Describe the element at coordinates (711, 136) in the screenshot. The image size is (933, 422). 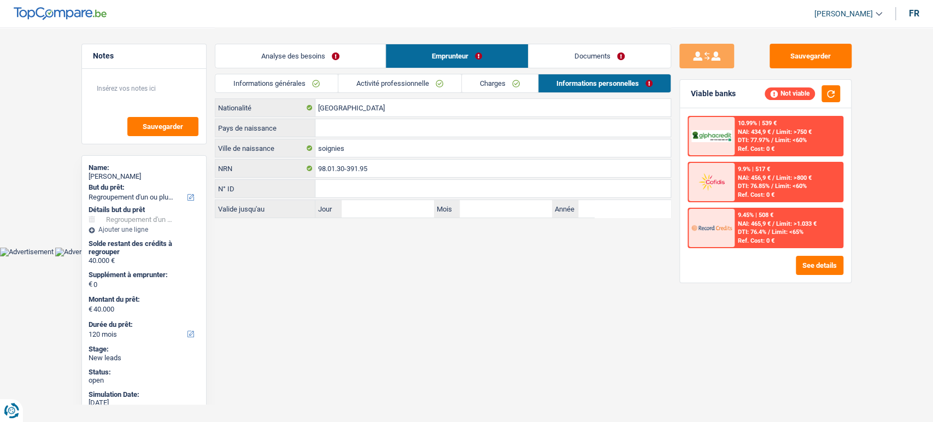
I see `img: AlphaCredit` at that location.